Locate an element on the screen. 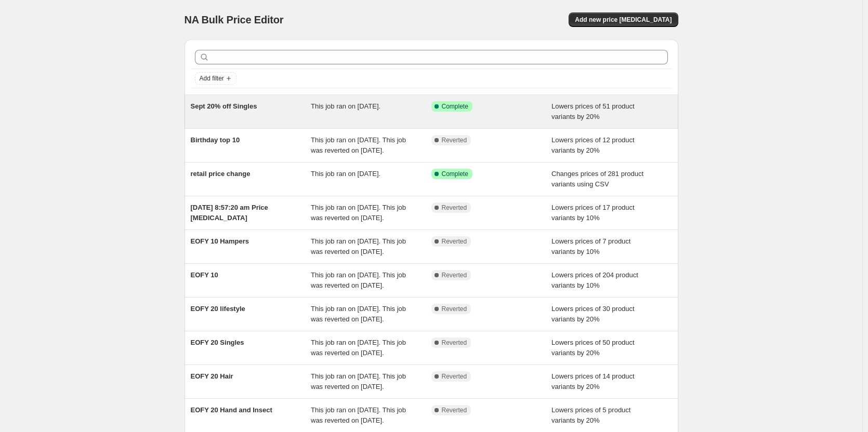 This screenshot has height=432, width=868. button: Add filter is located at coordinates (216, 79).